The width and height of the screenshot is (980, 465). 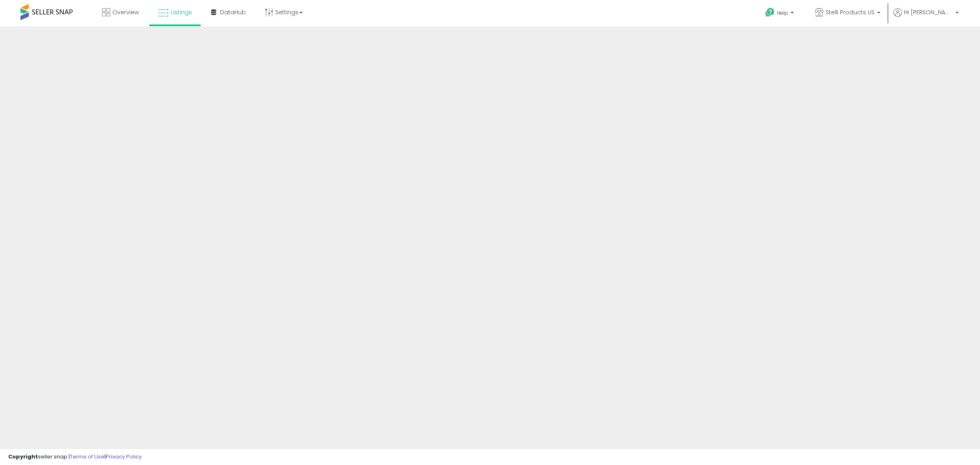 I want to click on span: Help, so click(x=783, y=13).